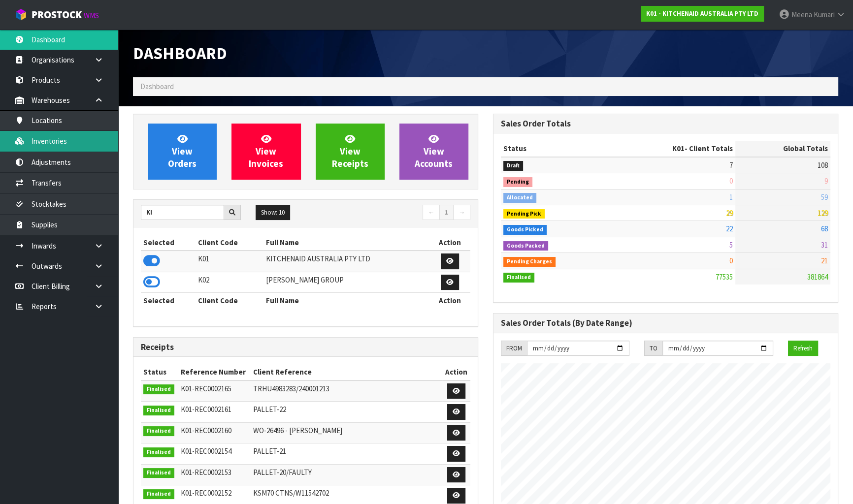 This screenshot has width=853, height=504. Describe the element at coordinates (824, 261) in the screenshot. I see `span: 21` at that location.